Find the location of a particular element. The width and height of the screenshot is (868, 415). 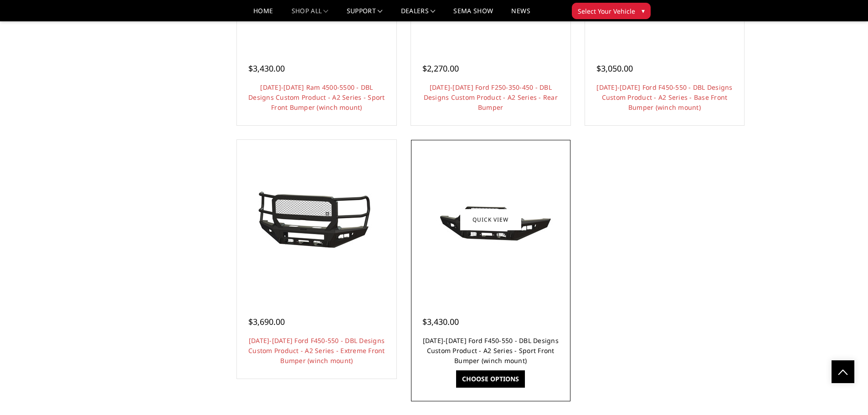

div: Chat Widget is located at coordinates (845, 393).